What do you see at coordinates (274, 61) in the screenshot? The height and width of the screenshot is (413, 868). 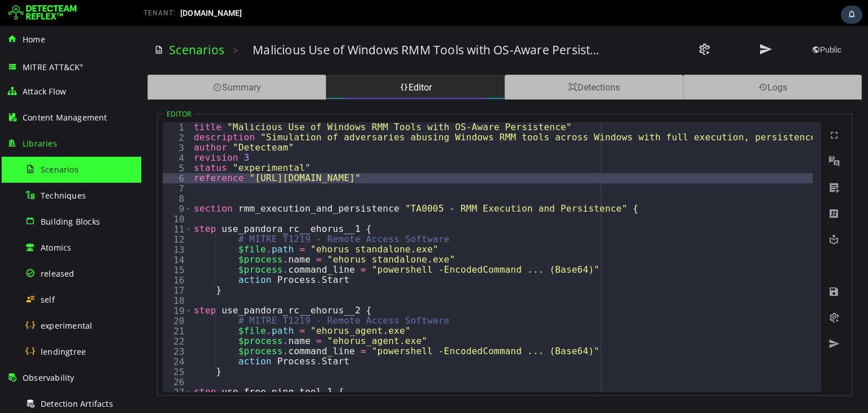 I see `div: Editor` at bounding box center [274, 61].